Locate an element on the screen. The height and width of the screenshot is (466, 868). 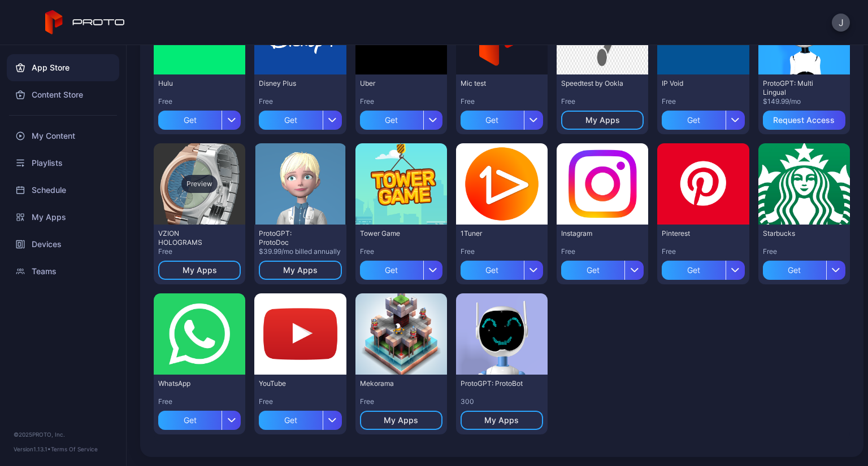
div: ProtoGPT: ProtoBot is located at coordinates (492, 384).